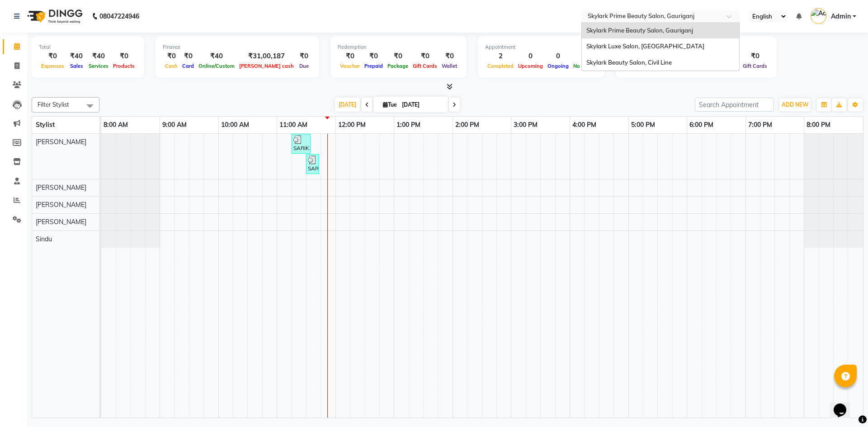  What do you see at coordinates (399, 47) in the screenshot?
I see `div: Redemption` at bounding box center [399, 47].